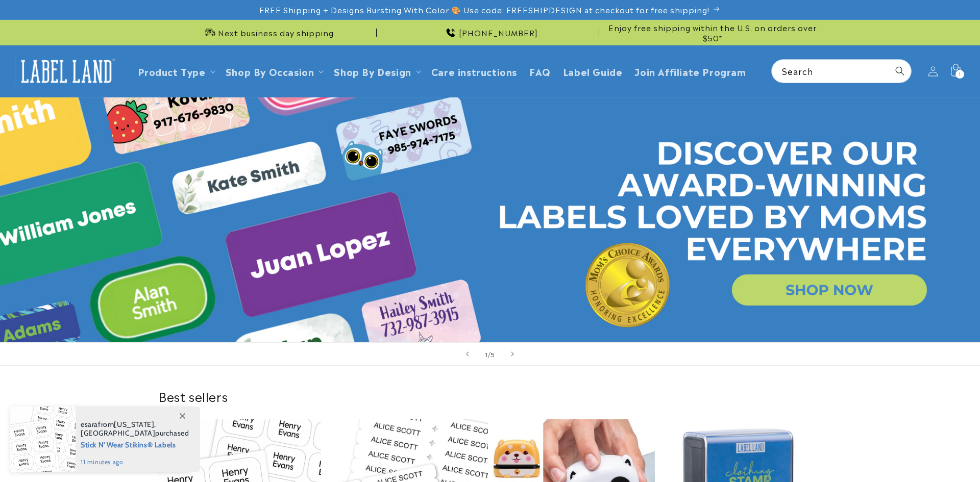 The image size is (980, 482). I want to click on span: Enjoy free shipping within the U.S. on orders over $50*, so click(713, 32).